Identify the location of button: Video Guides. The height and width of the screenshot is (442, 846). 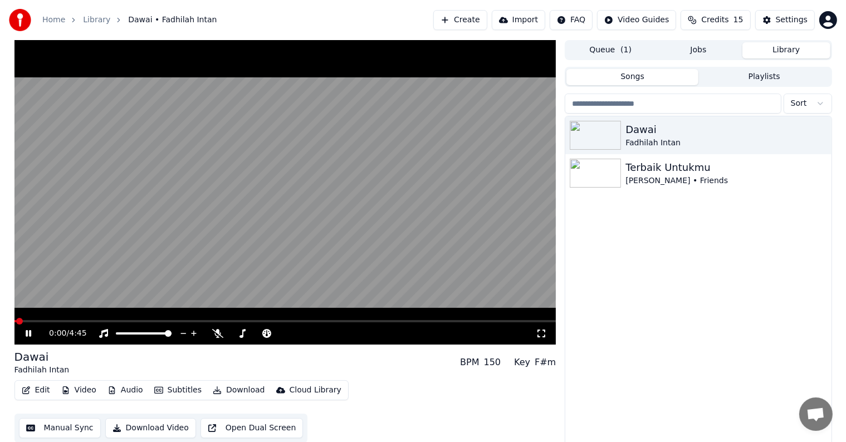
(637, 20).